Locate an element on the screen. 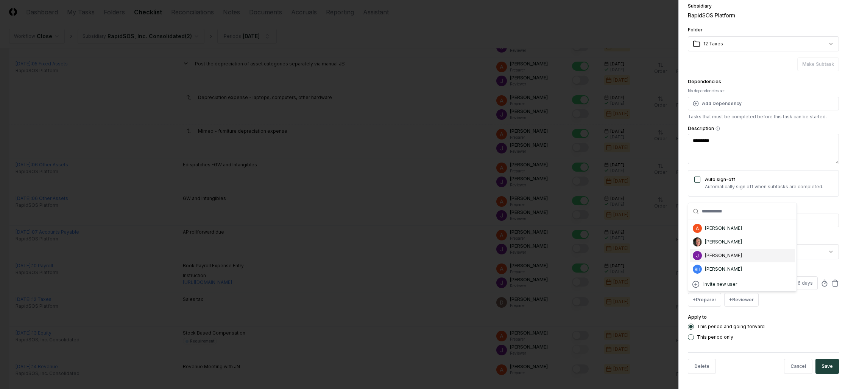 The height and width of the screenshot is (389, 848). label: This period and going forward is located at coordinates (730, 327).